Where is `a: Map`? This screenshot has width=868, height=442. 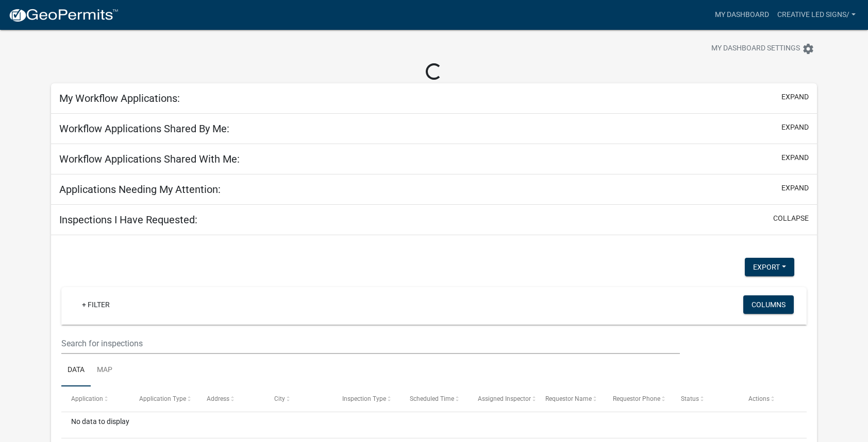 a: Map is located at coordinates (105, 371).